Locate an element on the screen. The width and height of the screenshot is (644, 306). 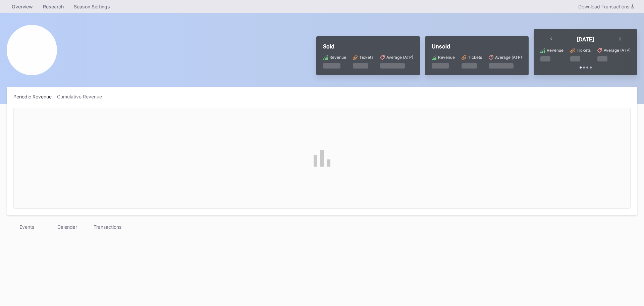
a: Overview is located at coordinates (22, 6).